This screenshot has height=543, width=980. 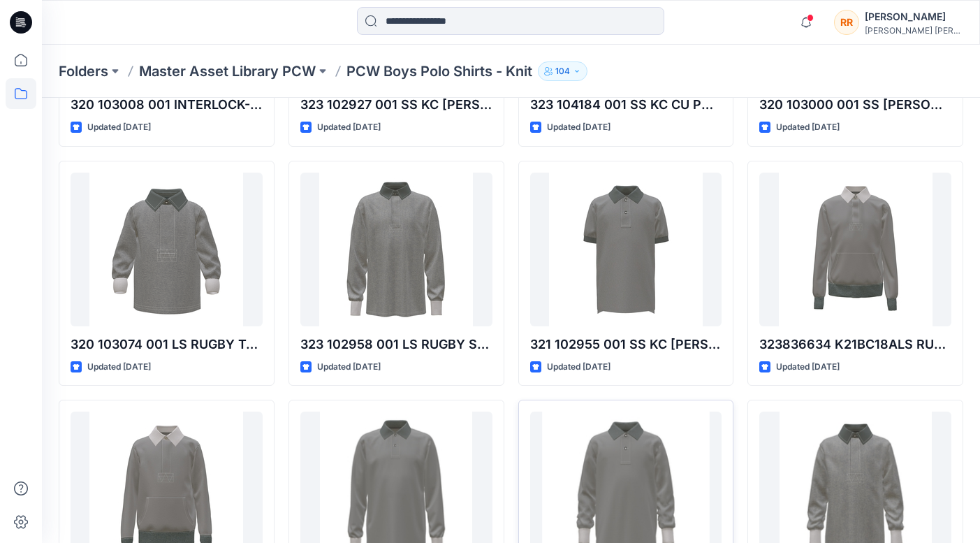 What do you see at coordinates (562, 71) in the screenshot?
I see `p: 104` at bounding box center [562, 71].